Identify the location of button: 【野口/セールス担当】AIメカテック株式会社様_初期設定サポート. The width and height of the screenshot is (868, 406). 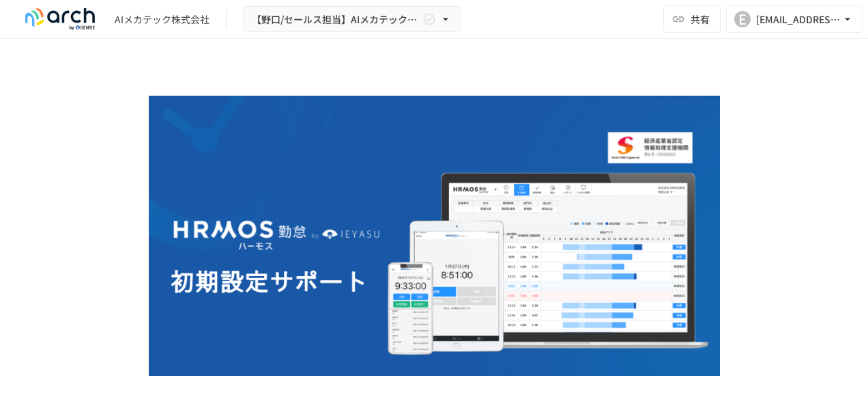
(352, 19).